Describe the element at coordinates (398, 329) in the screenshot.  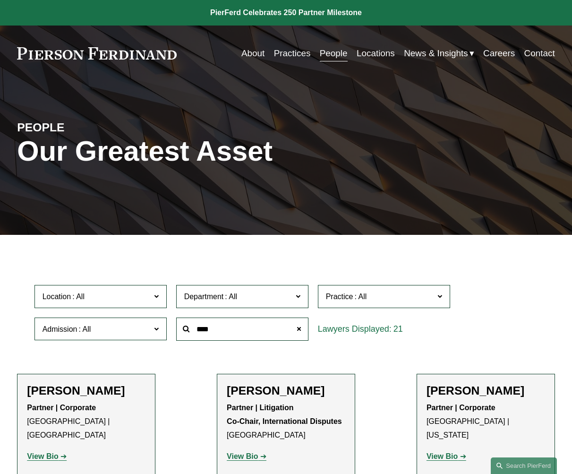
I see `span: 21` at that location.